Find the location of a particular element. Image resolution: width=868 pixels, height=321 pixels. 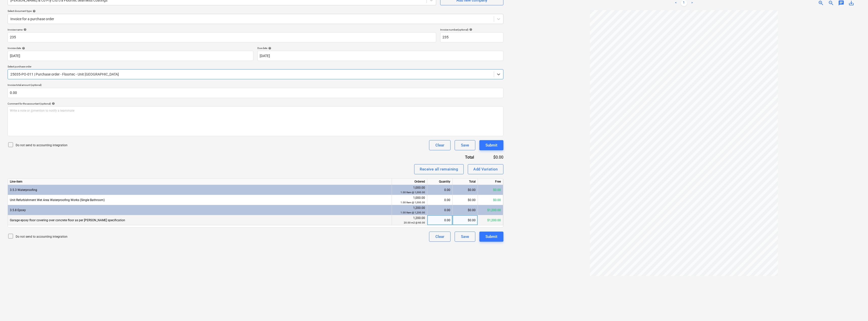

div: Chat Widget is located at coordinates (856, 309).